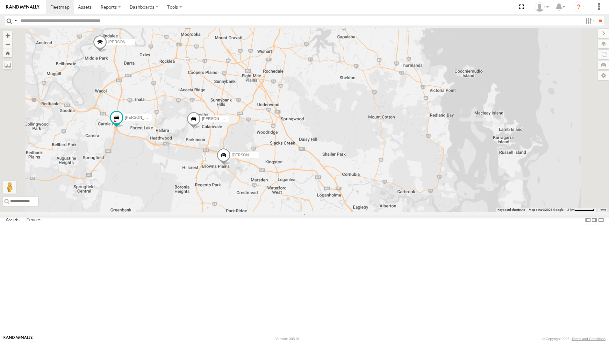 Image resolution: width=609 pixels, height=342 pixels. What do you see at coordinates (12, 220) in the screenshot?
I see `label: Assets` at bounding box center [12, 220].